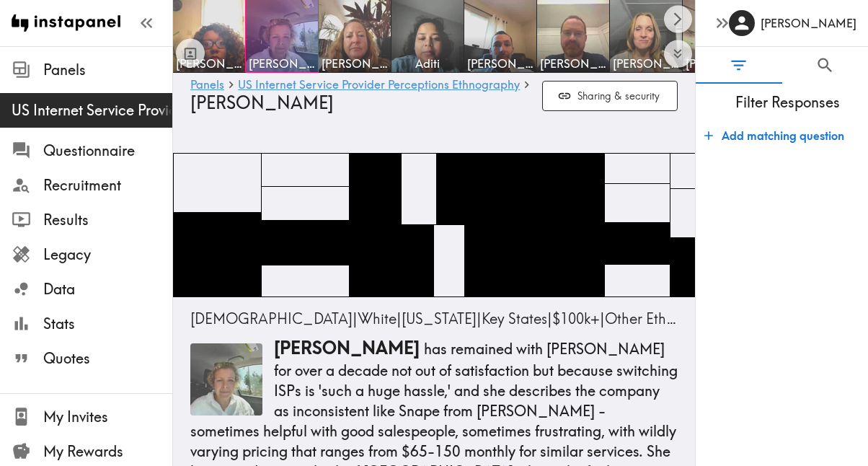 The width and height of the screenshot is (868, 466). Describe the element at coordinates (107, 186) in the screenshot. I see `span: Recruitment` at that location.